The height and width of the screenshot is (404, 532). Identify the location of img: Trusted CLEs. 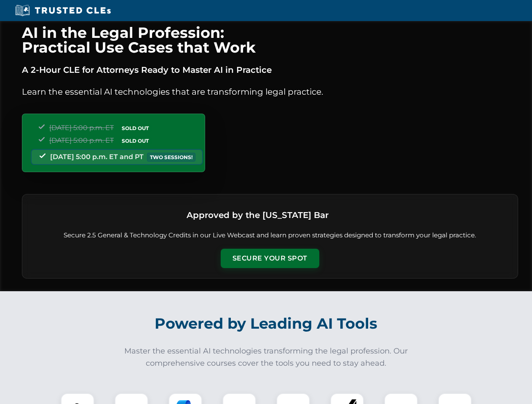
(63, 10).